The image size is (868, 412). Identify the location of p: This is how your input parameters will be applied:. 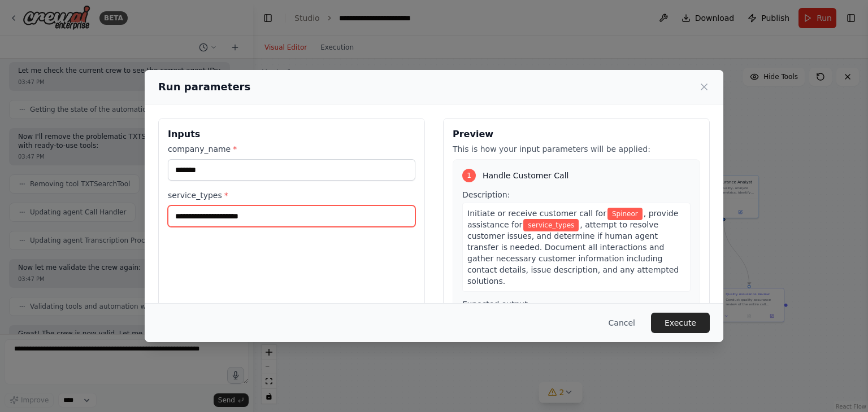
(577, 149).